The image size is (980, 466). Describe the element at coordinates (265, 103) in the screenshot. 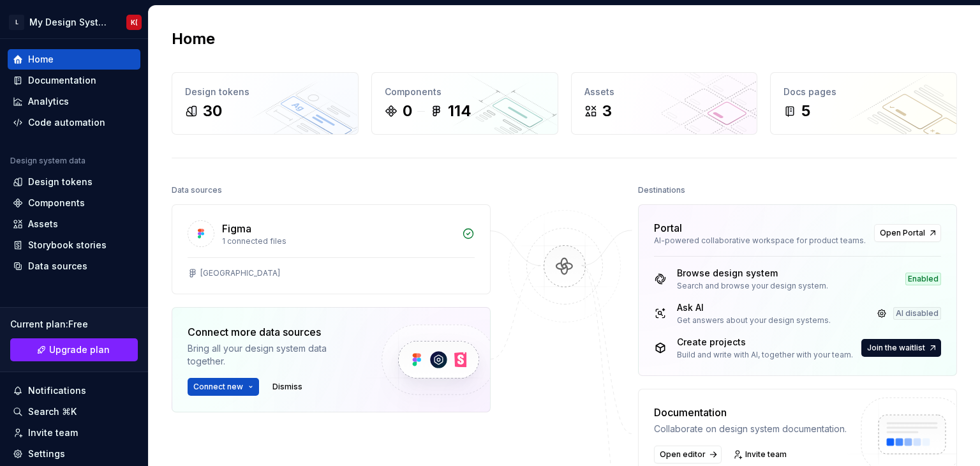

I see `a: Design tokens30` at that location.